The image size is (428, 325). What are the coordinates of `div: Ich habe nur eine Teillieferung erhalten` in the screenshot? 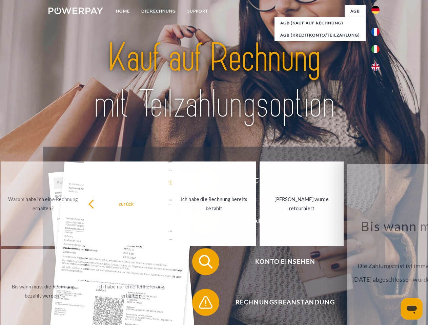 It's located at (130, 292).